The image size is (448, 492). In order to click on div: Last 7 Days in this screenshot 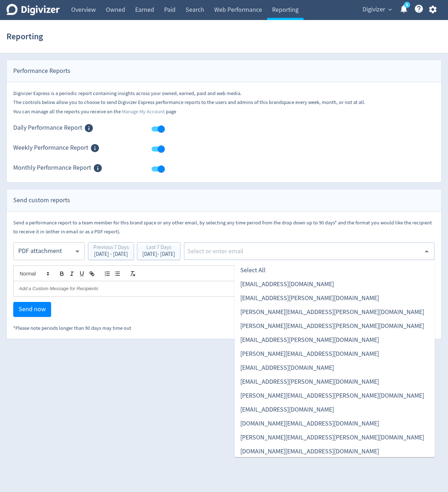, I will do `click(159, 248)`.